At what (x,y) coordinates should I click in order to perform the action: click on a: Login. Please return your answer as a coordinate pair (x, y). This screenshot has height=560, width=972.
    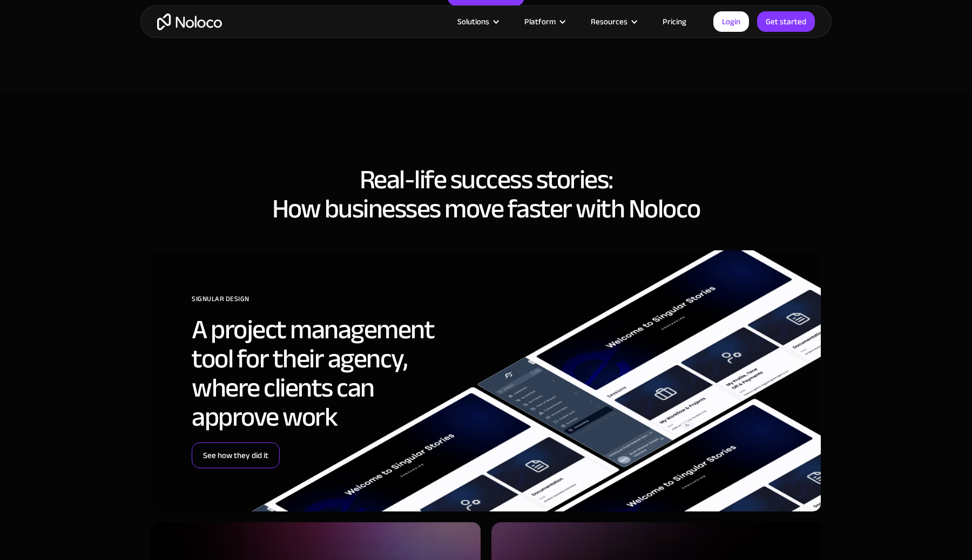
    Looking at the image, I should click on (732, 21).